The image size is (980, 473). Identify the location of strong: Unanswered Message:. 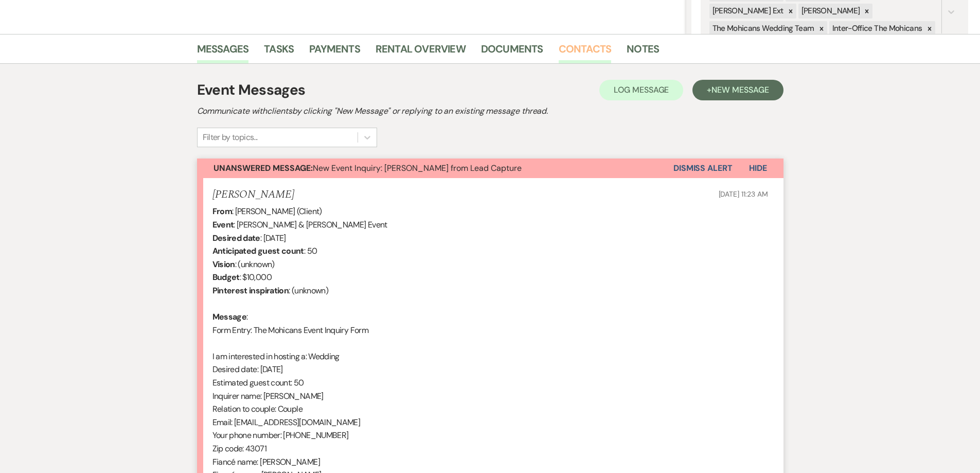
(263, 168).